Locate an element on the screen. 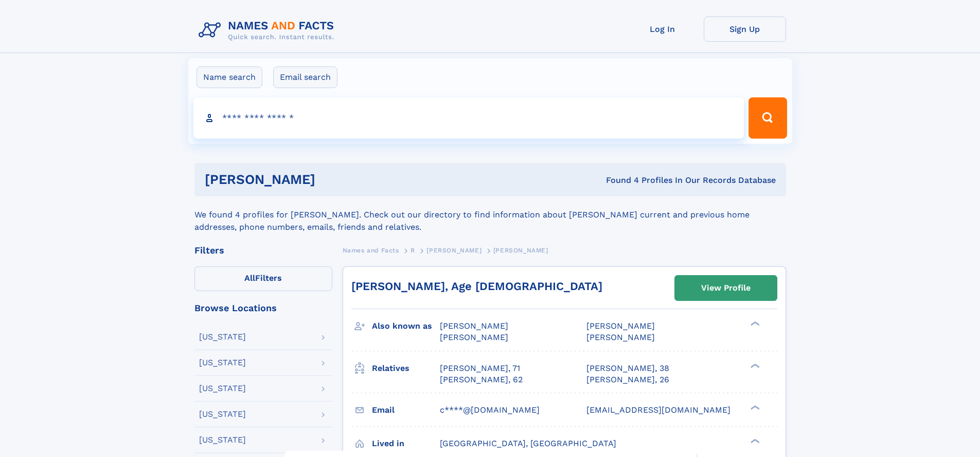 This screenshot has height=457, width=980. h3: Lived in is located at coordinates (406, 444).